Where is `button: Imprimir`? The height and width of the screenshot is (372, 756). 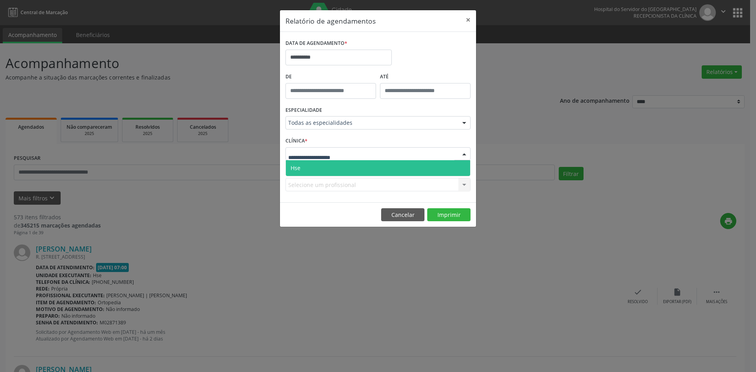 button: Imprimir is located at coordinates (449, 215).